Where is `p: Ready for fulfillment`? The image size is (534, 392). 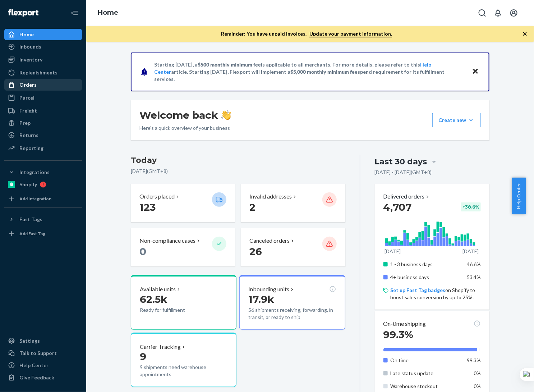
p: Ready for fulfillment is located at coordinates (173, 310).